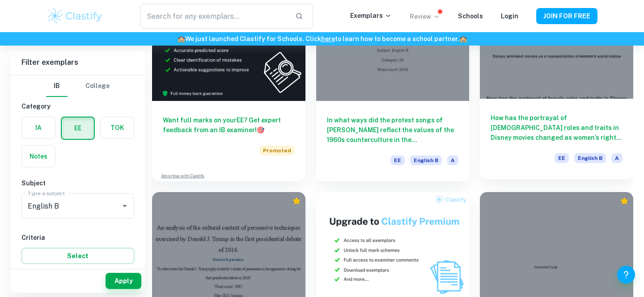 The height and width of the screenshot is (297, 644). I want to click on h6: Filter exemplars, so click(78, 62).